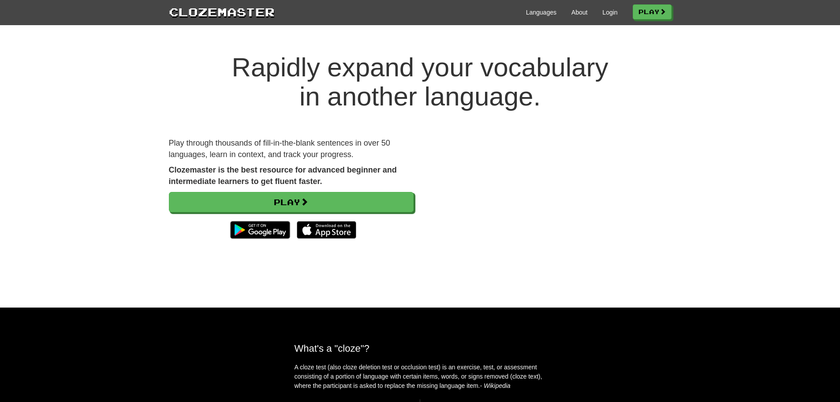 Image resolution: width=840 pixels, height=402 pixels. What do you see at coordinates (495, 385) in the screenshot?
I see `em: - Wikipedia` at bounding box center [495, 385].